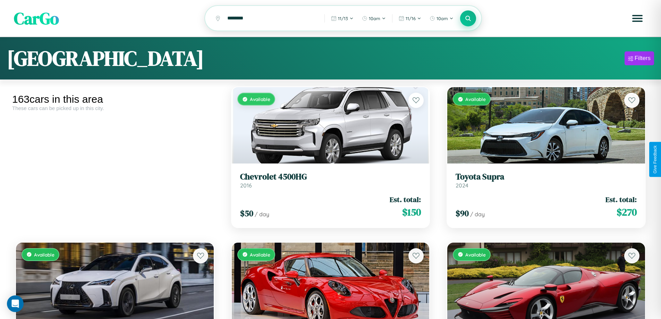 The image size is (661, 319). Describe the element at coordinates (246, 185) in the screenshot. I see `span: 2016` at that location.